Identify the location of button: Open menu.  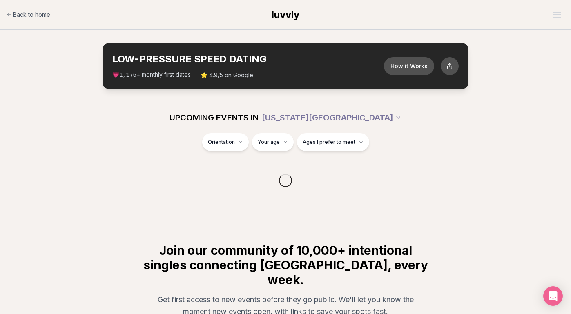
(557, 15).